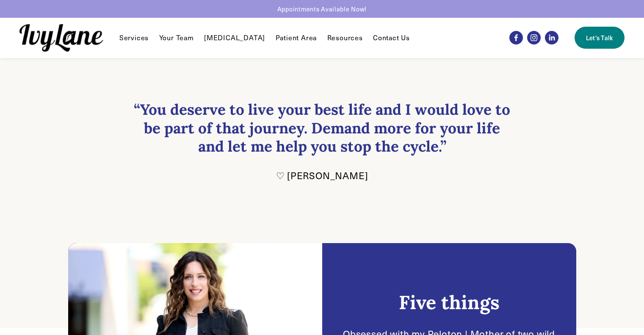 Image resolution: width=644 pixels, height=335 pixels. What do you see at coordinates (322, 128) in the screenshot?
I see `h3: “You deserve to live your best life and I would love to be part of that journey. Demand more for ...` at bounding box center [322, 128].